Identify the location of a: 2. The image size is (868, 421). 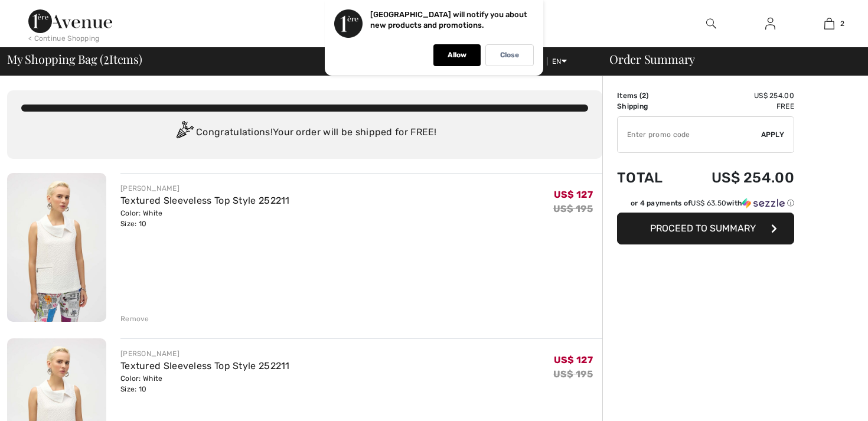
(829, 24).